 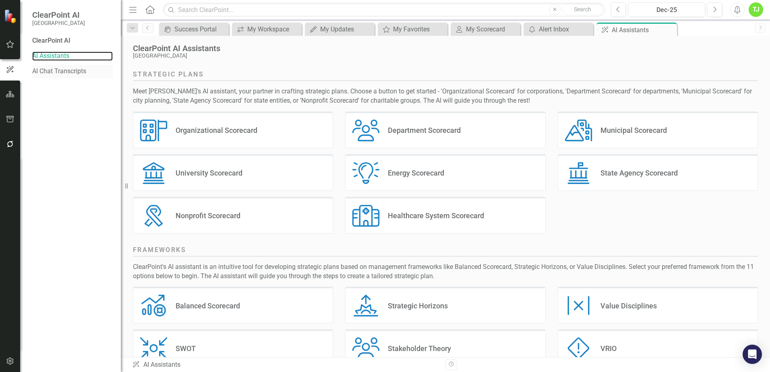 I want to click on div: My Favorites, so click(x=419, y=29).